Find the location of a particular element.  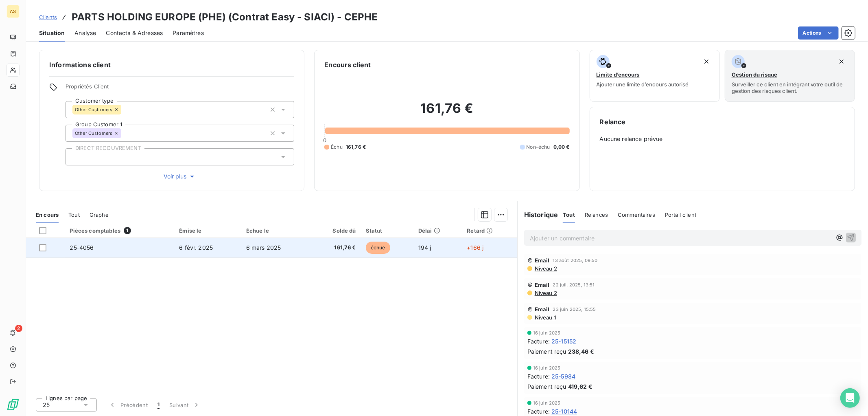

span: 6 févr. 2025 is located at coordinates (196, 248).